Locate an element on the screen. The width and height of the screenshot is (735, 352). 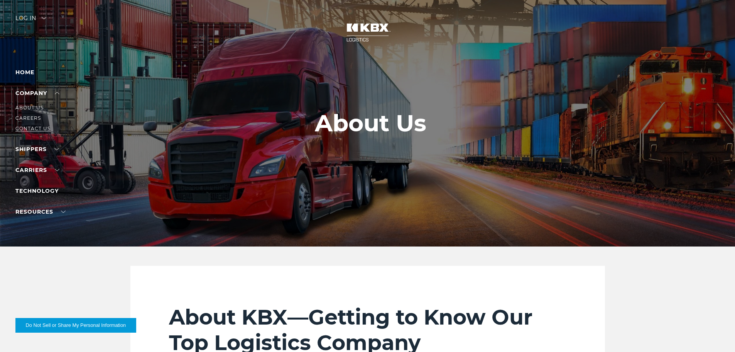
img: kbx logo is located at coordinates (368, 32).